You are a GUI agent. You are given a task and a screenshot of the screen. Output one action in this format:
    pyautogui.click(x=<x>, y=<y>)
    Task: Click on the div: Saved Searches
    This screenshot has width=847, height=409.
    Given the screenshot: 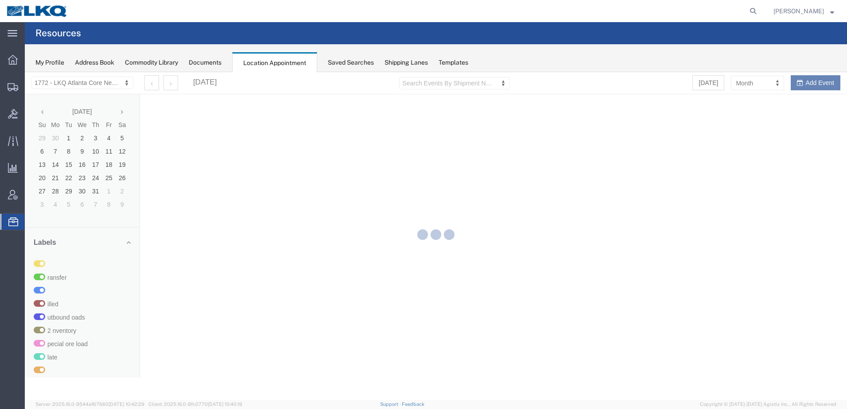 What is the action you would take?
    pyautogui.click(x=351, y=62)
    